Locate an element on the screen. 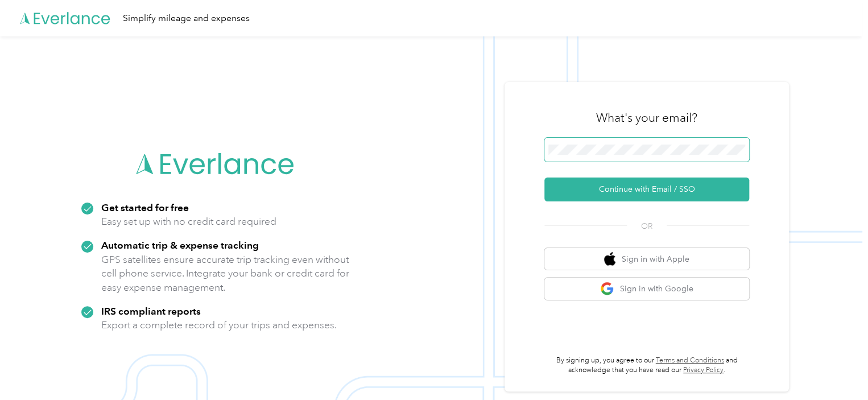 This screenshot has height=400, width=868. a: Privacy Policy is located at coordinates (703, 370).